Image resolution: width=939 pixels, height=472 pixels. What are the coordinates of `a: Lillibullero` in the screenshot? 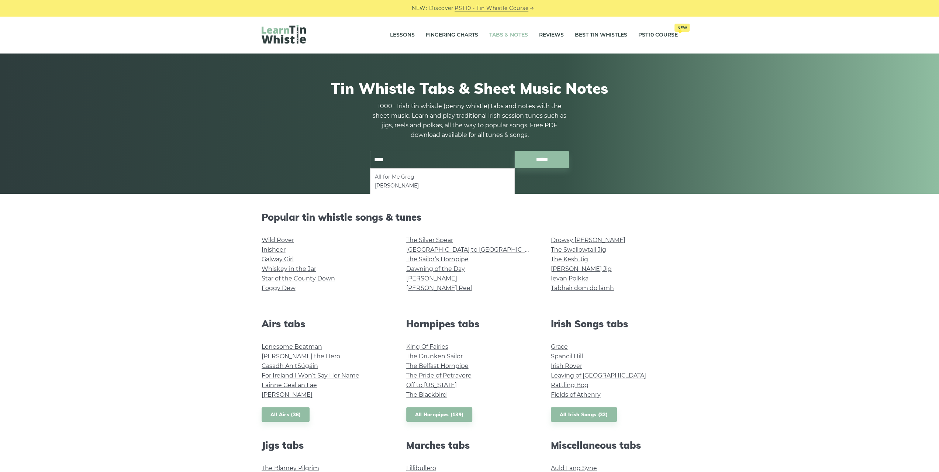 It's located at (421, 468).